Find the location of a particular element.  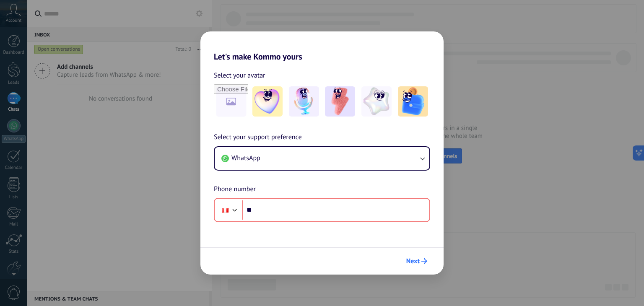

span: WhatsApp is located at coordinates (245, 158).